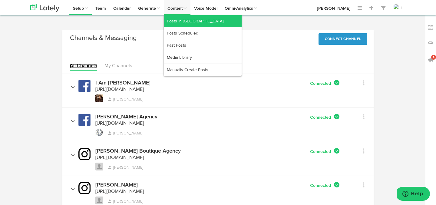 The image size is (436, 205). Describe the element at coordinates (430, 43) in the screenshot. I see `img: links_off.svg` at that location.